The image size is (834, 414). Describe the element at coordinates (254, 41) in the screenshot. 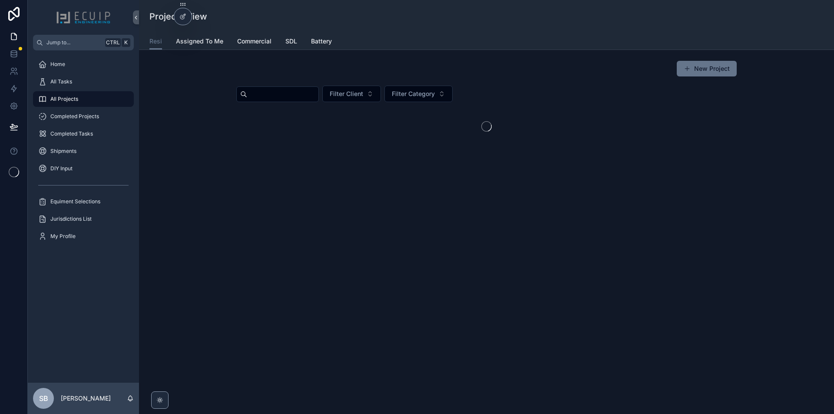

I see `span: Commercial` at that location.